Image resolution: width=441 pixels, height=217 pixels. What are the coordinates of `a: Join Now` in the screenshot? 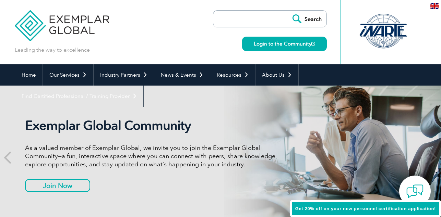 It's located at (58, 186).